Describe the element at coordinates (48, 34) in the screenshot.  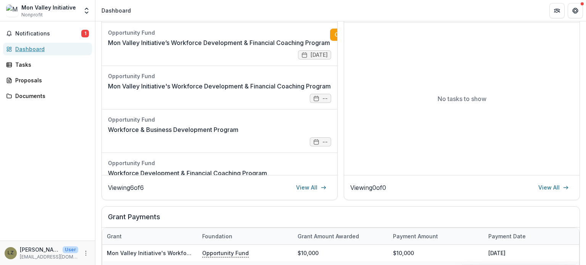
I see `span: Notifications` at that location.